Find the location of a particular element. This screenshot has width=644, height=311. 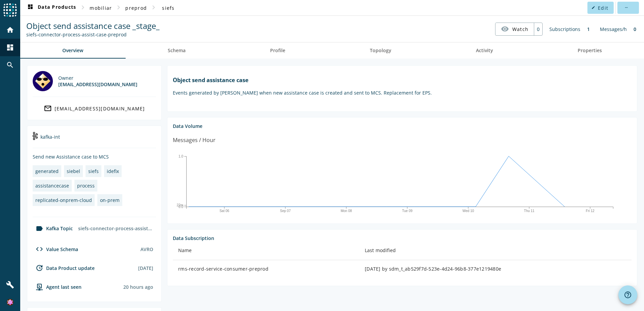

div: Data Subscription is located at coordinates (402, 238).